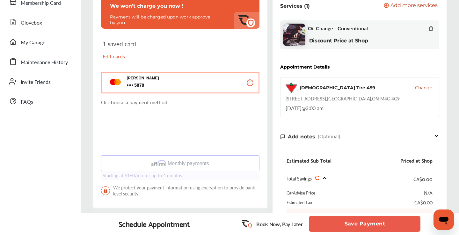  What do you see at coordinates (414, 6) in the screenshot?
I see `span: Add more services` at bounding box center [414, 6].